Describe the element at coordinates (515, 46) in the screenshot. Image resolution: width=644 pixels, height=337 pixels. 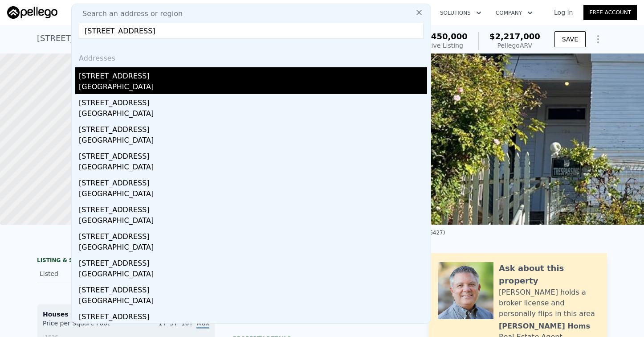
I see `div: Pellego ARV` at that location.